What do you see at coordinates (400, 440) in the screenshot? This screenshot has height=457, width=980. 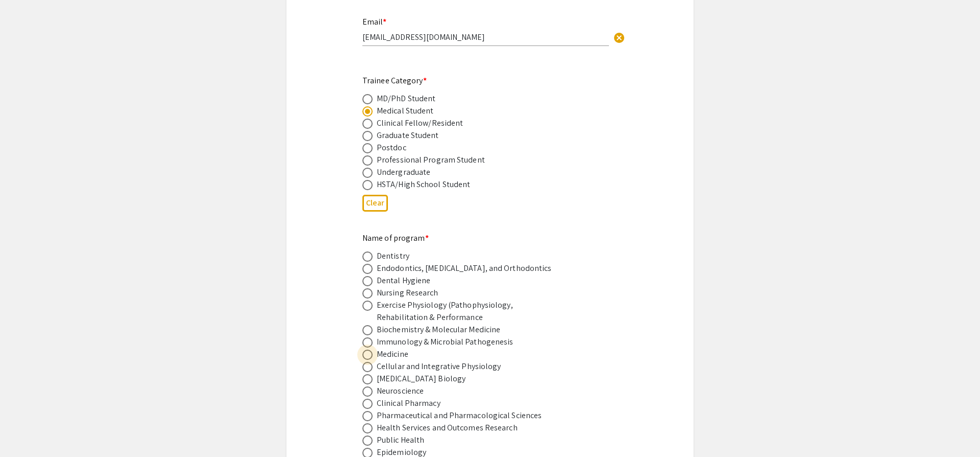 I see `div: Public Health` at bounding box center [400, 440].